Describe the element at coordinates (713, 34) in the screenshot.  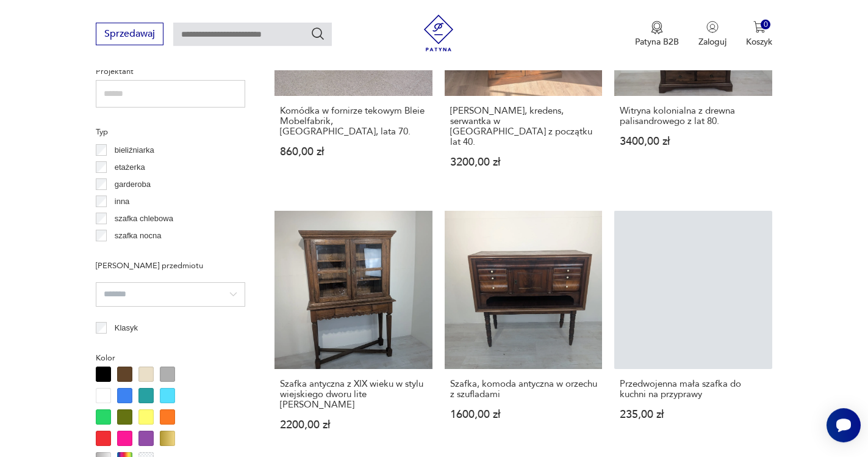
I see `button: Zaloguj` at that location.